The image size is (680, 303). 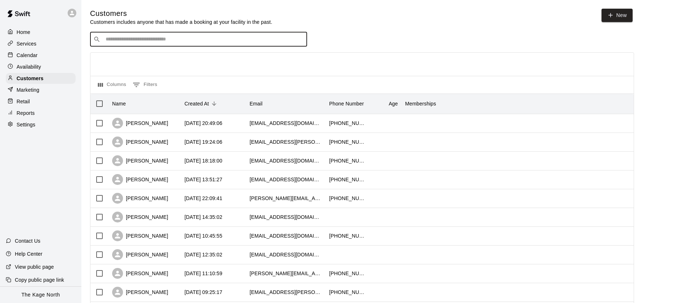 What do you see at coordinates (145, 85) in the screenshot?
I see `button: Show filters` at bounding box center [145, 85].